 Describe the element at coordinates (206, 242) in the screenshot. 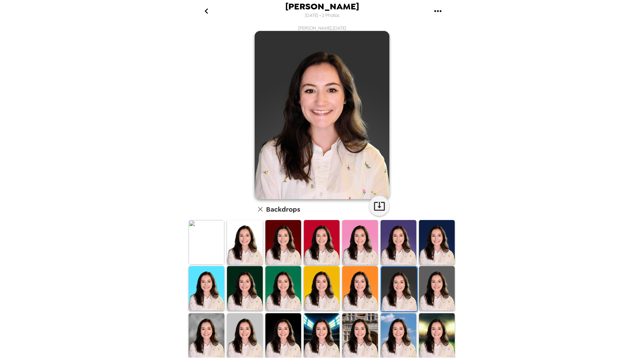

I see `img: Original` at that location.